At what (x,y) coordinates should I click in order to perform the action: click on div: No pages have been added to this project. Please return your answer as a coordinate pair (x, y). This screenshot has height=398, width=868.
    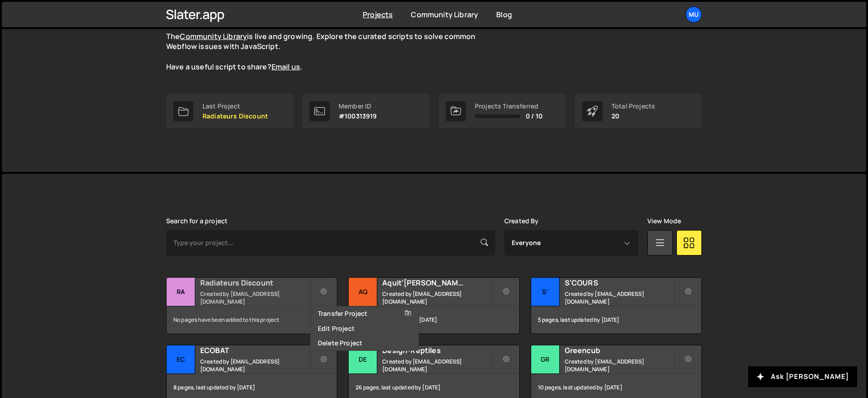
    Looking at the image, I should click on (252, 320).